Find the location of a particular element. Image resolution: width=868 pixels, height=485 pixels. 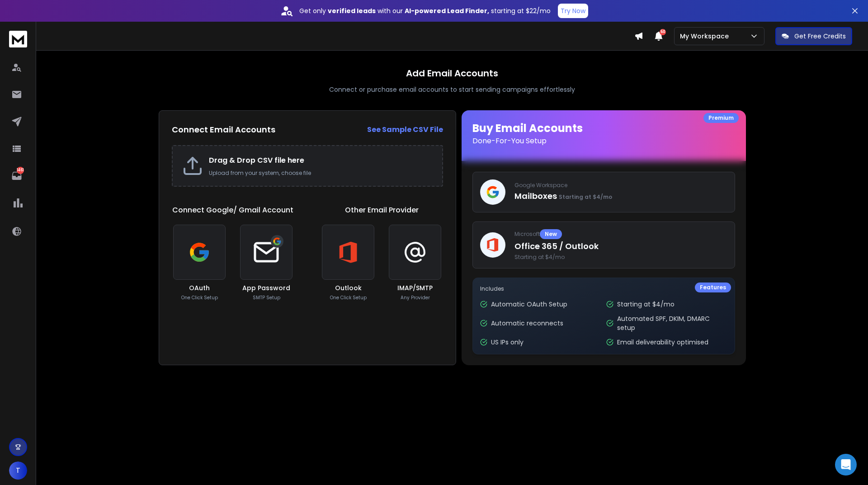

span: 50 is located at coordinates (663, 32).